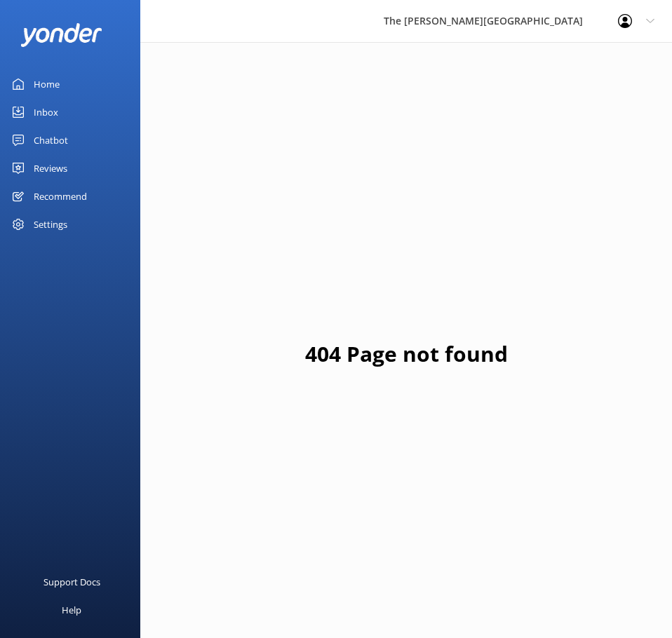 This screenshot has width=672, height=638. What do you see at coordinates (72, 610) in the screenshot?
I see `div: Help` at bounding box center [72, 610].